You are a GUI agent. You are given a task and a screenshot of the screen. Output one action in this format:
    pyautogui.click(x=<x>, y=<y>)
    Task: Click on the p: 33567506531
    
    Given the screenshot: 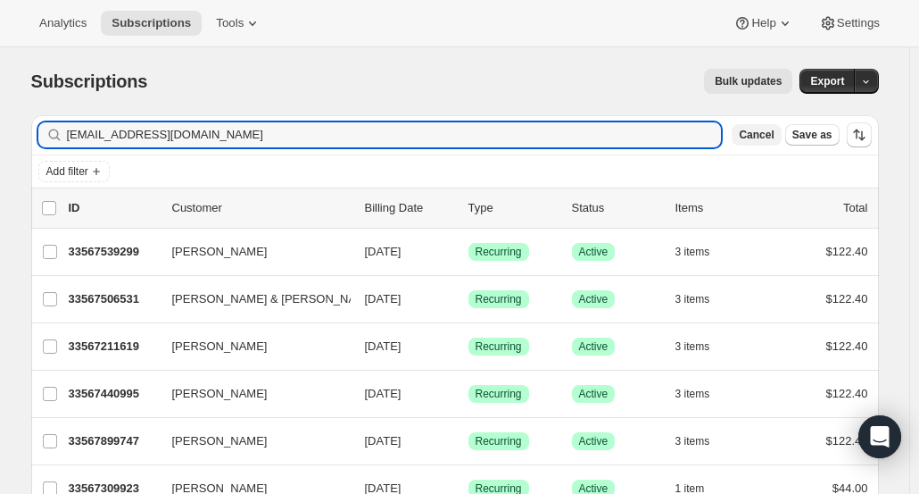 What is the action you would take?
    pyautogui.click(x=113, y=299)
    